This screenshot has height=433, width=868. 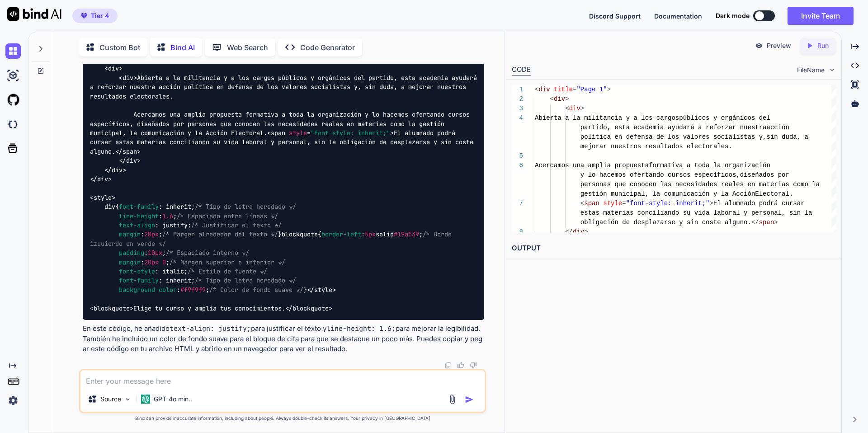 What do you see at coordinates (673, 137) in the screenshot?
I see `span: política en defensa de los valores socialistas y,` at bounding box center [673, 137].